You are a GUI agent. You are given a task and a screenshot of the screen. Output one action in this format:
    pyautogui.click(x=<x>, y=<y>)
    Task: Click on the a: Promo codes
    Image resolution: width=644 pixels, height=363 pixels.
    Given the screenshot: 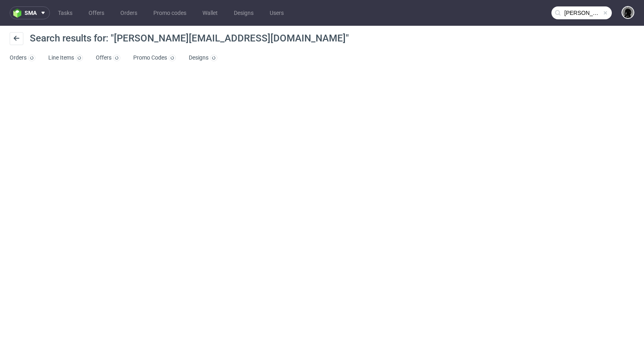 What is the action you would take?
    pyautogui.click(x=170, y=13)
    